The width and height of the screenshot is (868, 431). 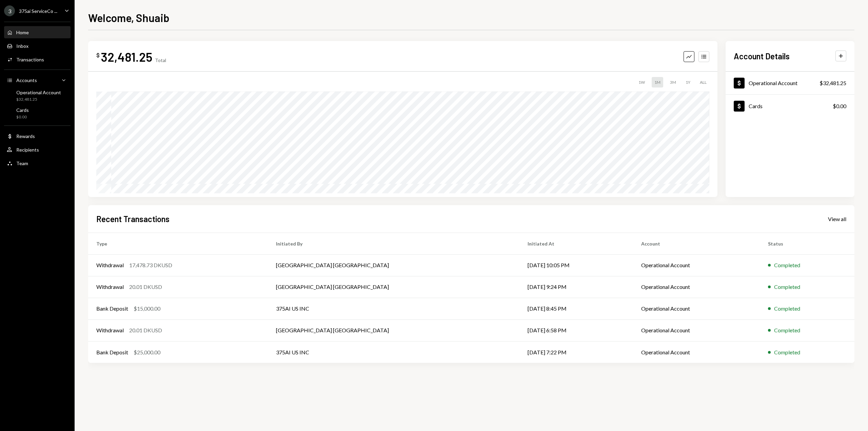 What do you see at coordinates (129, 18) in the screenshot?
I see `h1: Welcome, Shuaib` at bounding box center [129, 18].